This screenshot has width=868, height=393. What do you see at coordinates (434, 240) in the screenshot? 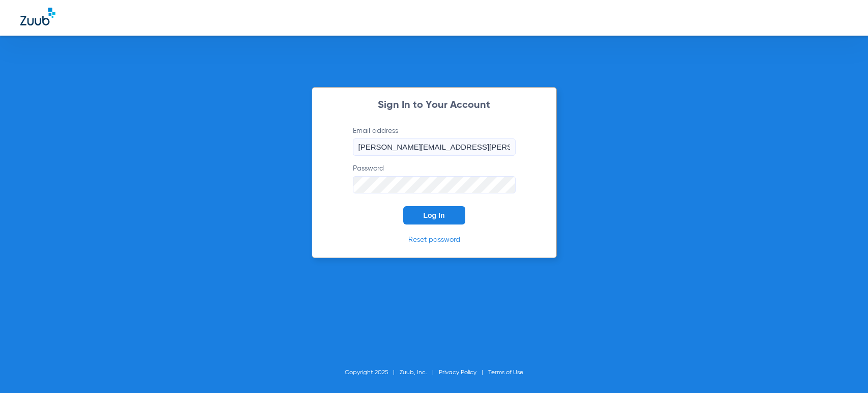
I see `a: Reset password` at bounding box center [434, 240].